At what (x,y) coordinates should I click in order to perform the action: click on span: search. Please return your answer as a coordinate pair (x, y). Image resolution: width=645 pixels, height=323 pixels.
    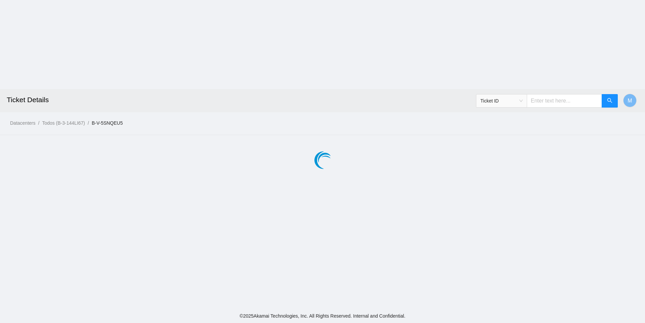
    Looking at the image, I should click on (609, 101).